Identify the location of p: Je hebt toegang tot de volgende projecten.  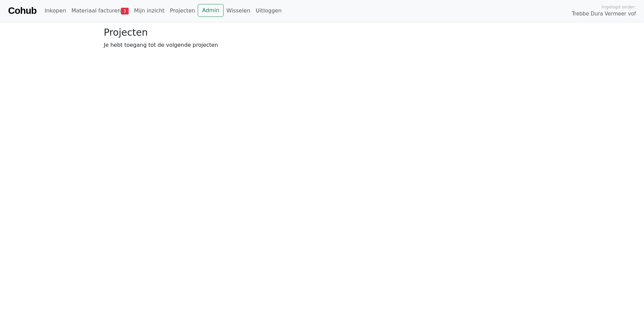
(322, 45).